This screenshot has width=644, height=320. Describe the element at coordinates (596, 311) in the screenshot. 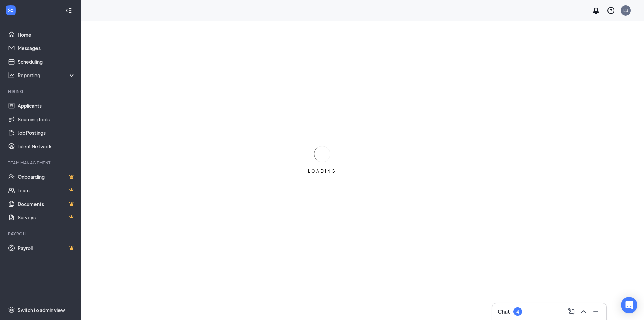

I see `svg: Minimize` at that location.